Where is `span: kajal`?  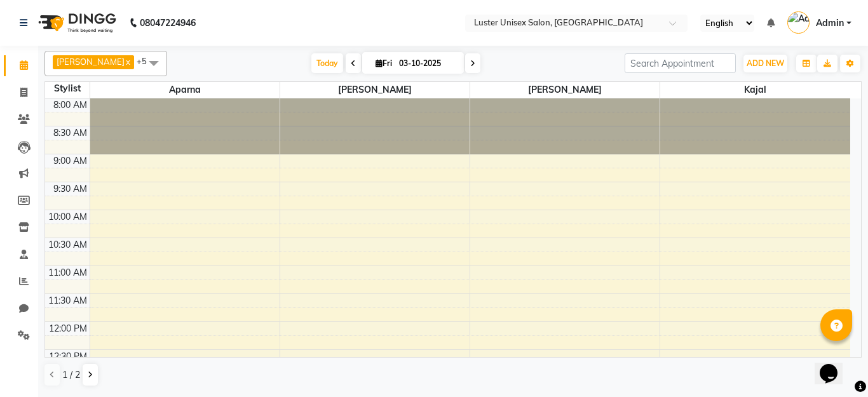 span: kajal is located at coordinates (755, 89).